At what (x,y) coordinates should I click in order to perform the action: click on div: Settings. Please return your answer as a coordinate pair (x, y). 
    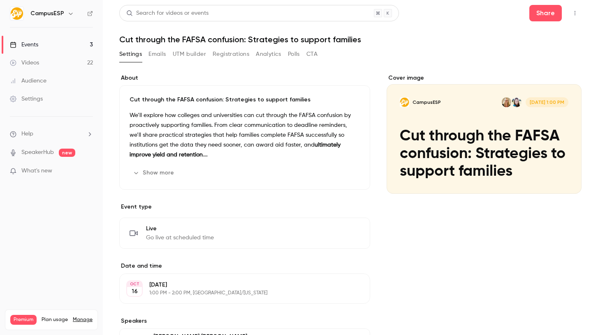
    Looking at the image, I should click on (26, 99).